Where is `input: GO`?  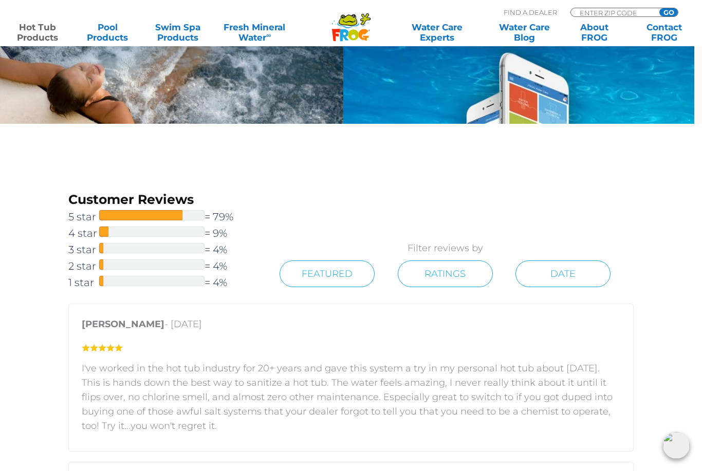
input: GO is located at coordinates (668, 12).